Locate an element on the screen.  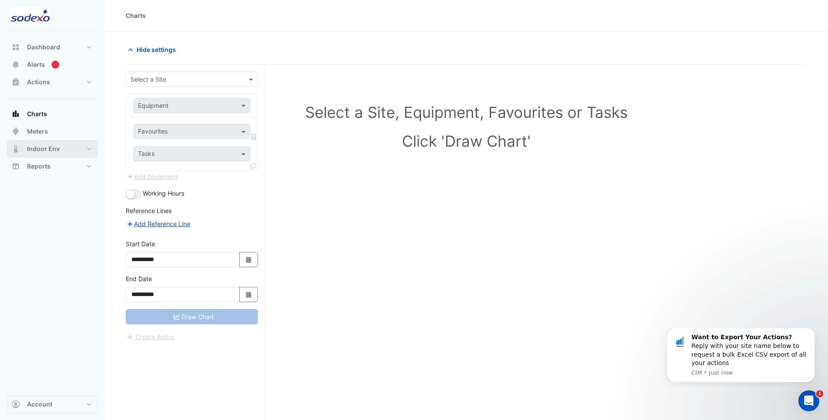
button: Indoor Env is located at coordinates (52, 149).